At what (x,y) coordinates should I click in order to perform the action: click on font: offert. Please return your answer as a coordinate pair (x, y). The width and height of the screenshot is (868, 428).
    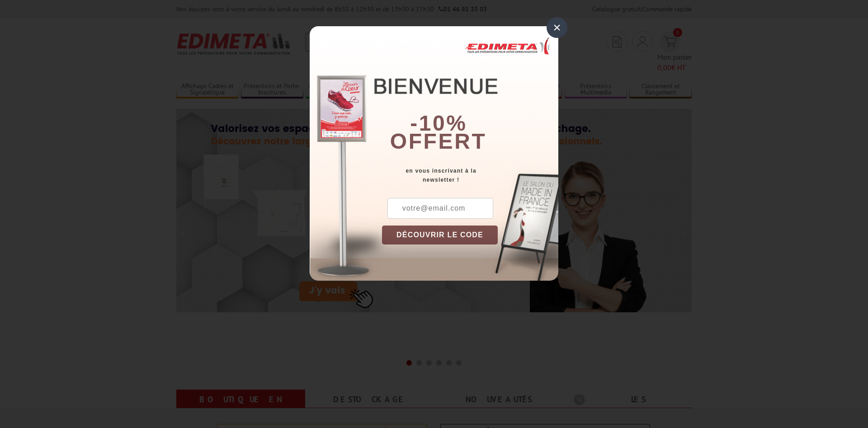
    Looking at the image, I should click on (438, 141).